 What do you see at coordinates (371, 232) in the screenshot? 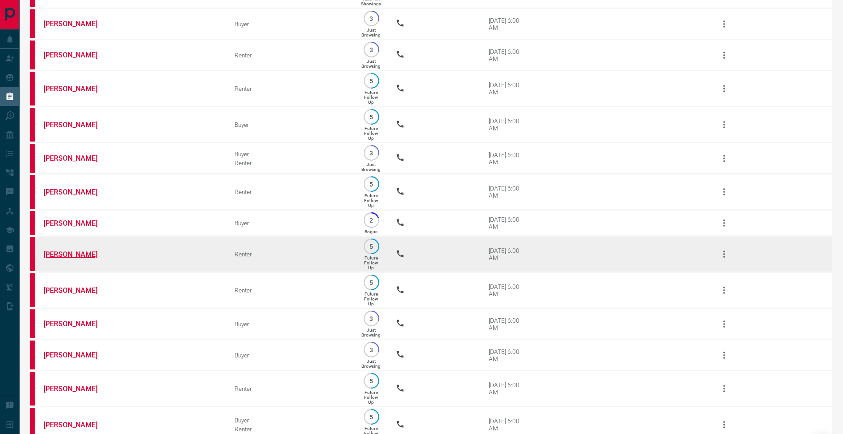
I see `p: Bogus` at bounding box center [371, 232].